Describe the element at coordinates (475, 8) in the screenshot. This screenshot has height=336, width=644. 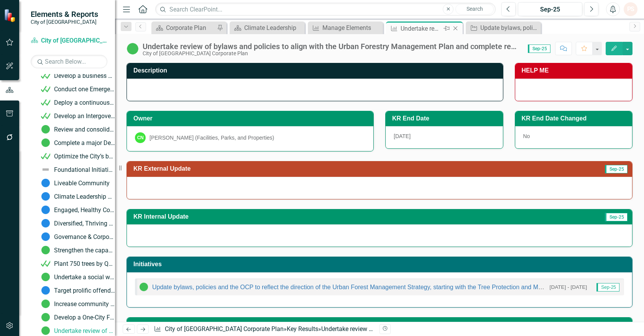
I see `span: Search` at that location.